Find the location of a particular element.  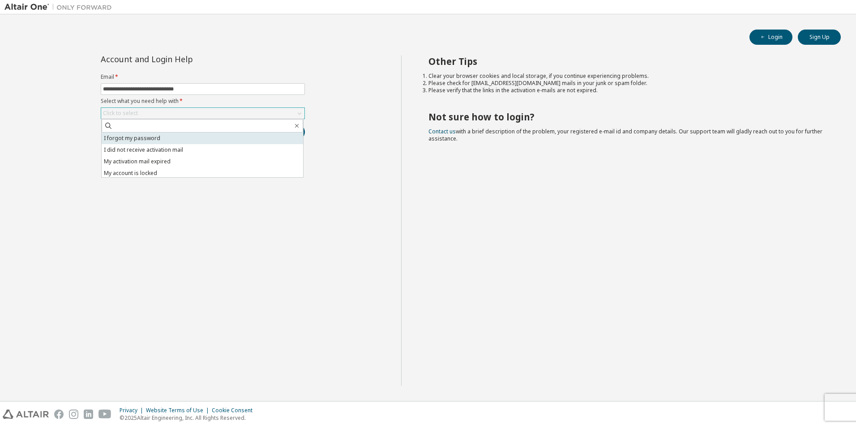

h2: Not sure how to login? is located at coordinates (627, 117).